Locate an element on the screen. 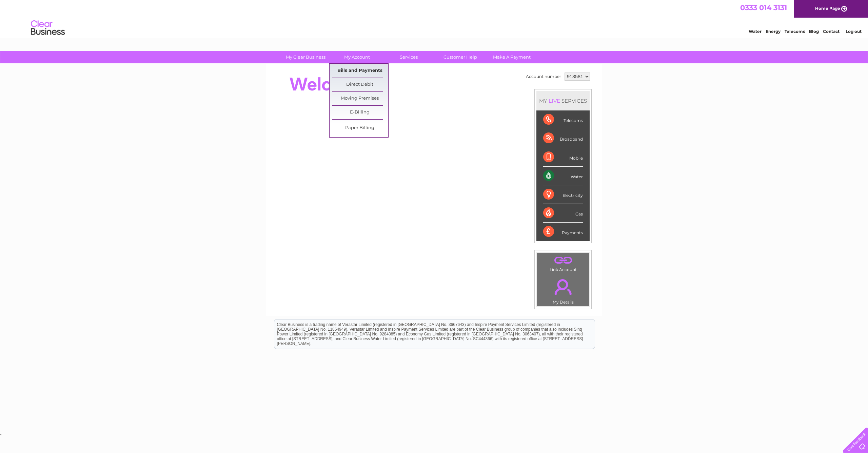 The height and width of the screenshot is (453, 868). div: Mobile is located at coordinates (563, 157).